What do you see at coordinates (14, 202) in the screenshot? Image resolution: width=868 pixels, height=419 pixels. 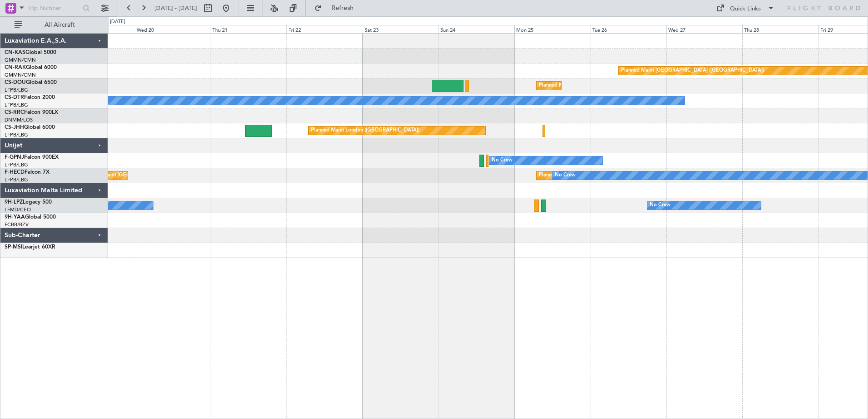 I see `span: 9H-LPZ` at bounding box center [14, 202].